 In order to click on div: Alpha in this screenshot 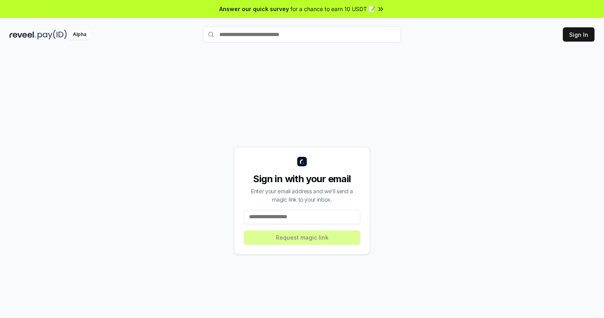, I will do `click(80, 34)`.